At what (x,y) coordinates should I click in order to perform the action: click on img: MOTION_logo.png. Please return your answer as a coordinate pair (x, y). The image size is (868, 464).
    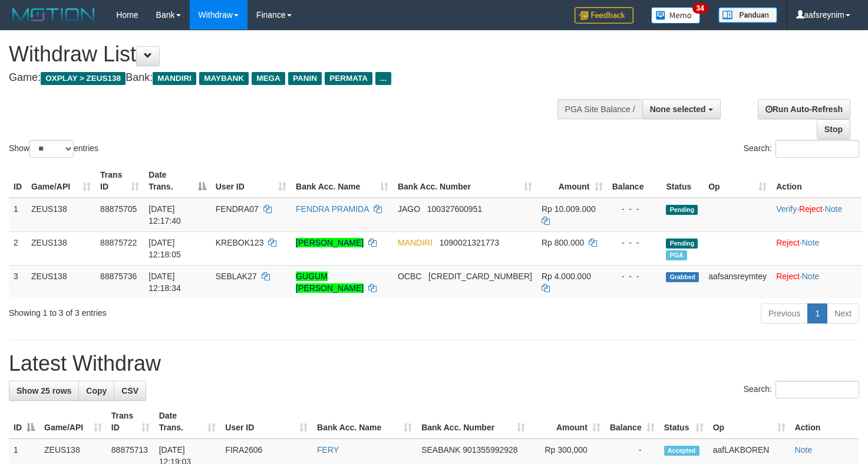
    Looking at the image, I should click on (54, 15).